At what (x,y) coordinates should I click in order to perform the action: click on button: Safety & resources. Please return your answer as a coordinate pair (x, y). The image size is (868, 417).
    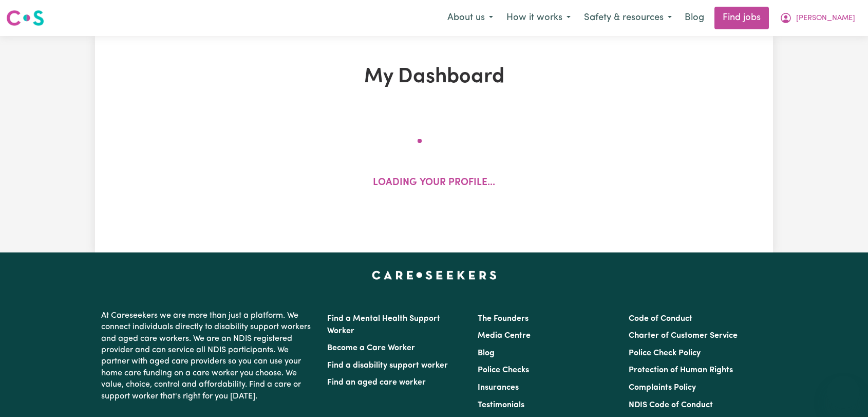
    Looking at the image, I should click on (628, 18).